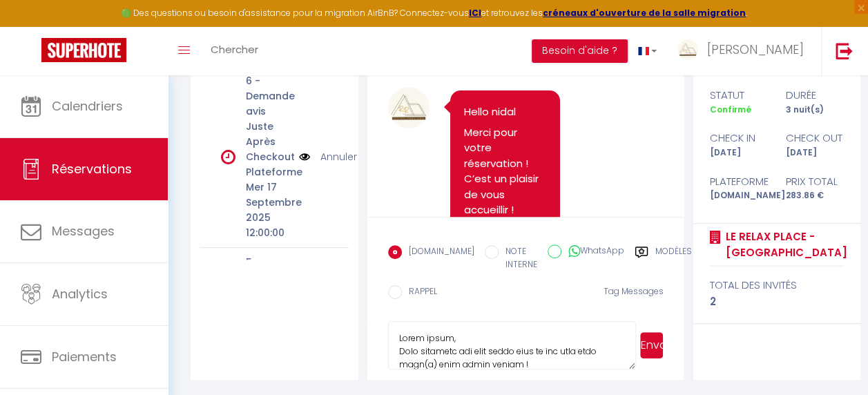 Image resolution: width=868 pixels, height=395 pixels. What do you see at coordinates (815, 110) in the screenshot?
I see `div: 3 nuit(s)` at bounding box center [815, 110].